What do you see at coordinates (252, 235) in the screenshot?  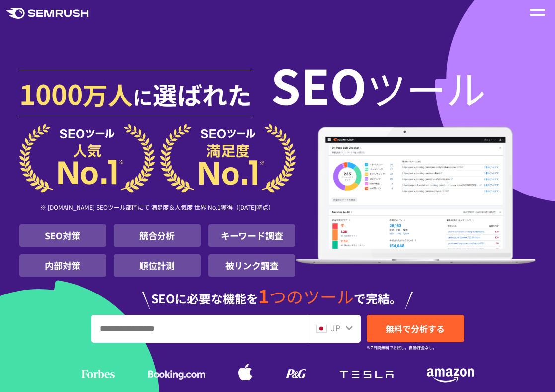 I see `li: キーワード調査` at bounding box center [252, 235].